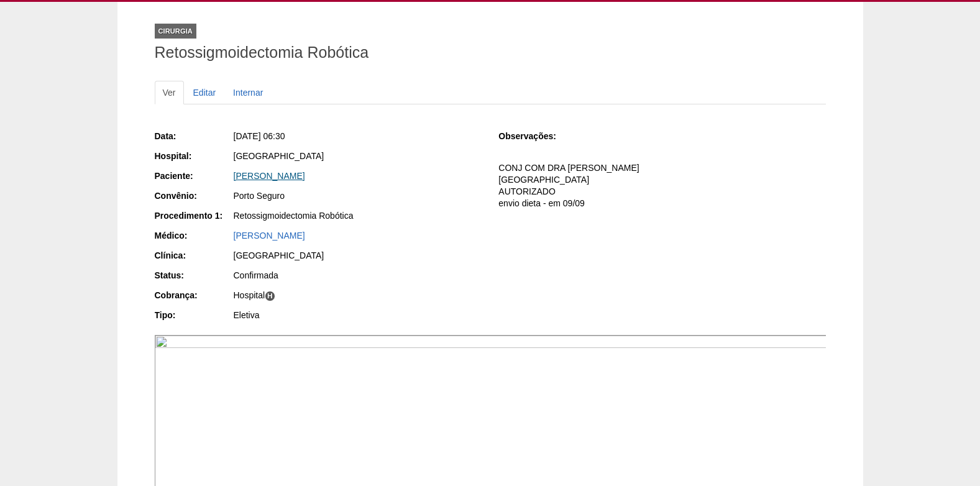 The width and height of the screenshot is (980, 486). What do you see at coordinates (193, 255) in the screenshot?
I see `div: Clínica:` at bounding box center [193, 255].